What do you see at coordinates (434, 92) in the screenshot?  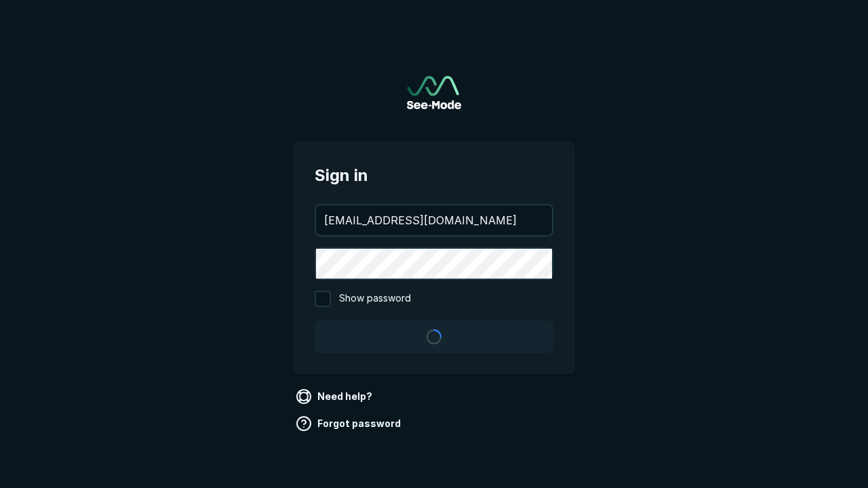 I see `a: Go to sign in` at bounding box center [434, 92].